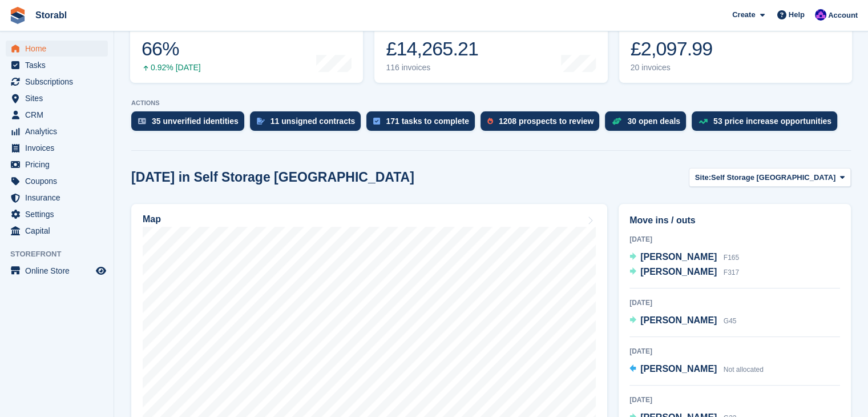  I want to click on span: Help, so click(797, 15).